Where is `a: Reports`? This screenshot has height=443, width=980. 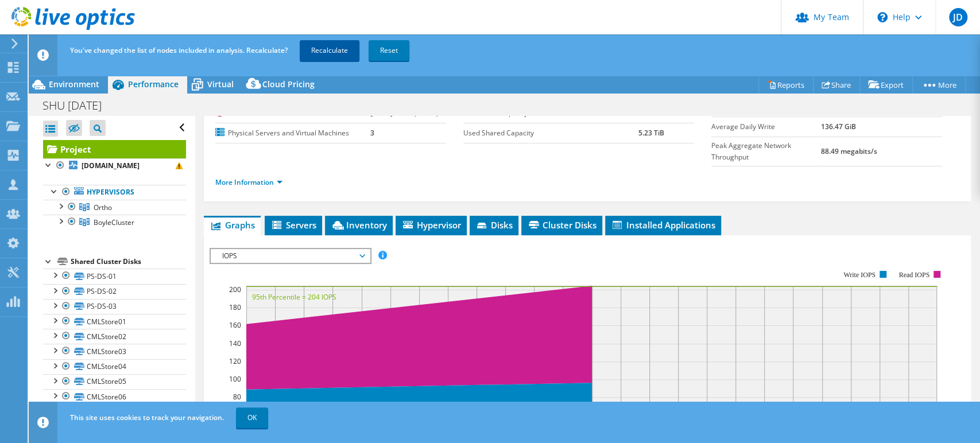
a: Reports is located at coordinates (786, 85).